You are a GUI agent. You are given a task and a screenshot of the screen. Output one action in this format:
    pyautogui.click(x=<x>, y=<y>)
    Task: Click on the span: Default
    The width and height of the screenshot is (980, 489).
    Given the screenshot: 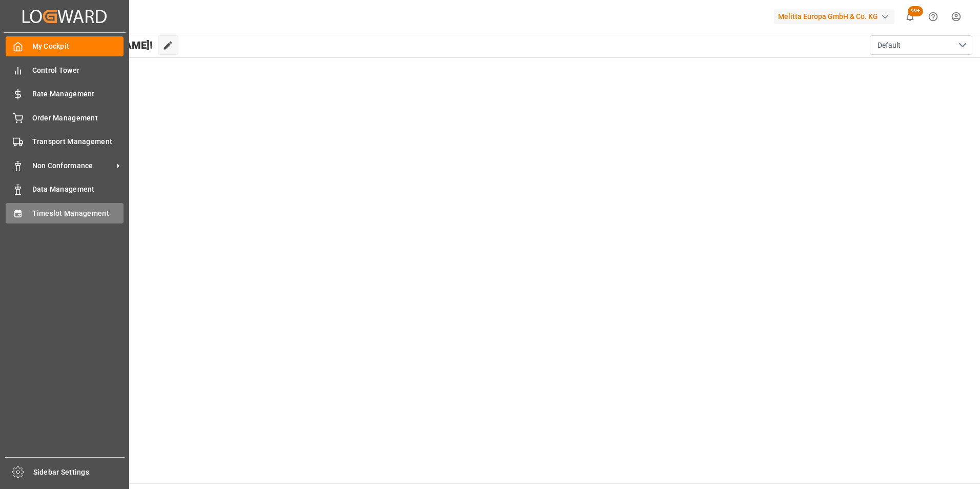 What is the action you would take?
    pyautogui.click(x=889, y=45)
    